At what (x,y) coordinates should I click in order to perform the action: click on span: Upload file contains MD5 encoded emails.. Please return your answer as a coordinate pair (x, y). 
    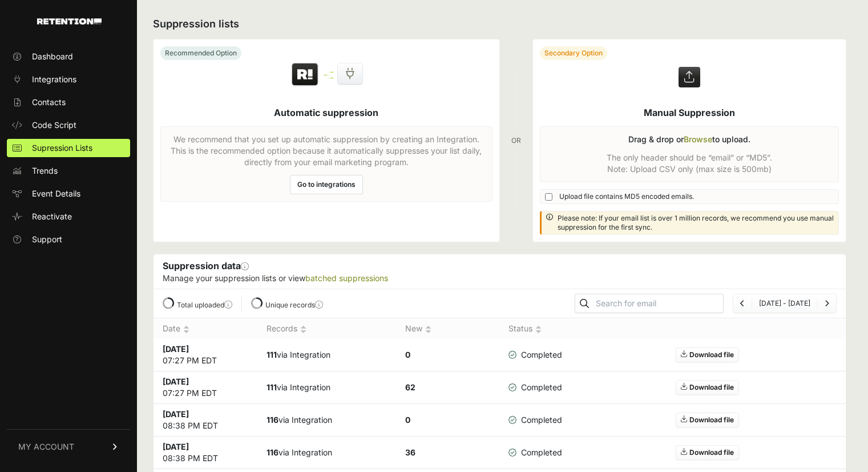
    Looking at the image, I should click on (627, 197).